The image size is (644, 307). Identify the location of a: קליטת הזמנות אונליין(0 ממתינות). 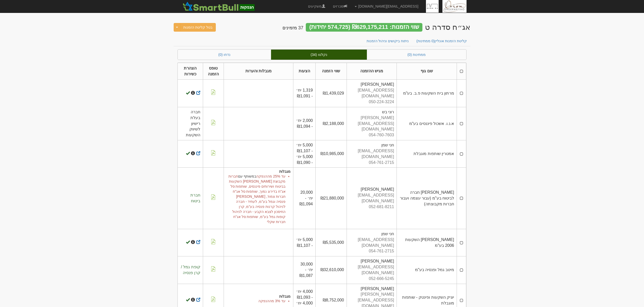
(441, 41).